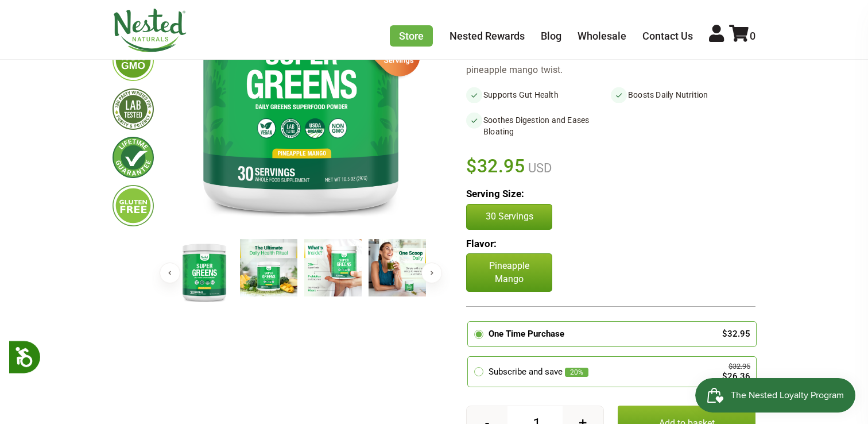 The image size is (868, 424). Describe the element at coordinates (432, 273) in the screenshot. I see `button: Next` at that location.